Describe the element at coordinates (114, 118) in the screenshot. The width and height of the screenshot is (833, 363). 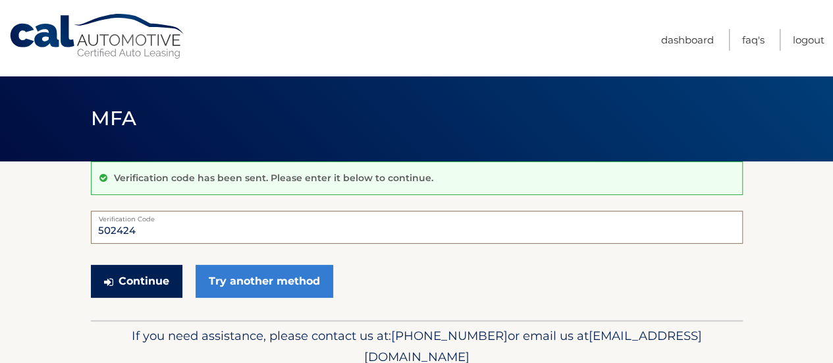
I see `span: MFA` at that location.